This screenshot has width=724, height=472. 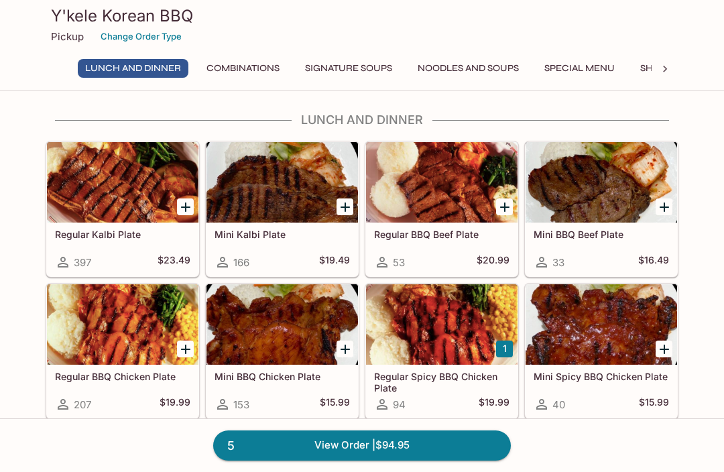 I want to click on div: Regular Kalbi Plate, so click(x=123, y=182).